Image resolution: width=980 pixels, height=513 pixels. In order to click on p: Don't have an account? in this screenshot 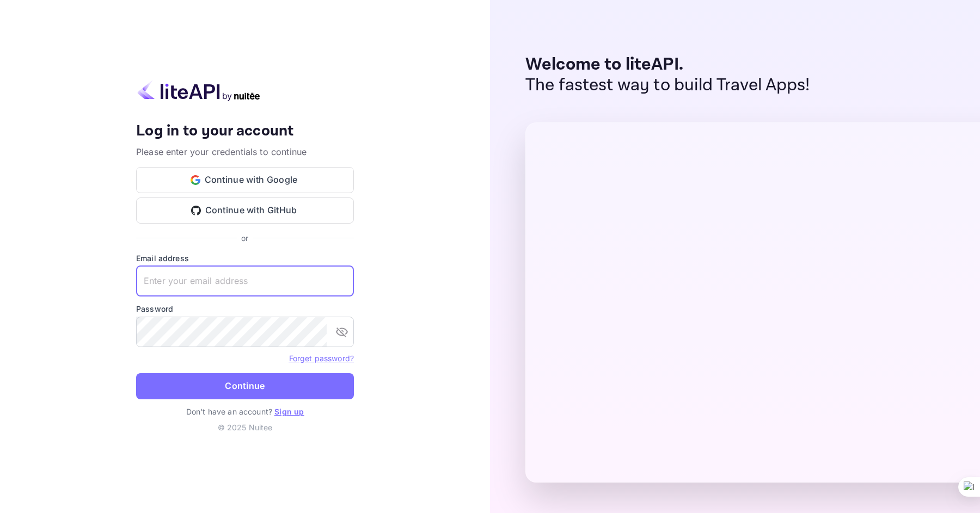, I will do `click(245, 411)`.